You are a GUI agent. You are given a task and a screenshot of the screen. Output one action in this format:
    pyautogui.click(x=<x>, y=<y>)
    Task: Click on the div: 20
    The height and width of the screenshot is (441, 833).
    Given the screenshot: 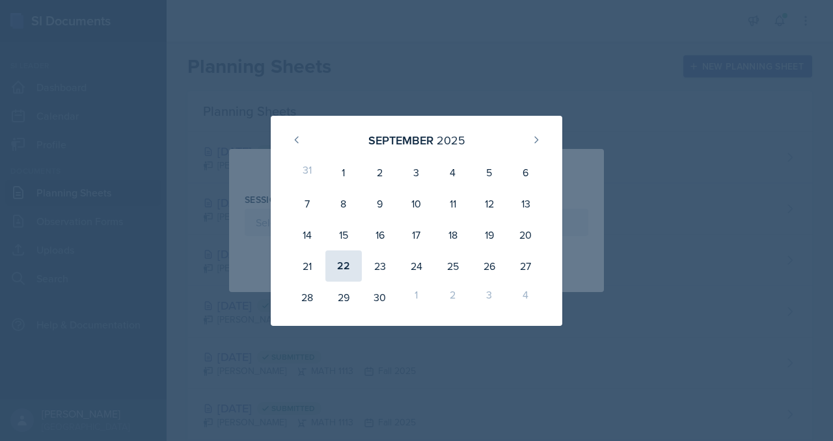 What is the action you would take?
    pyautogui.click(x=526, y=235)
    